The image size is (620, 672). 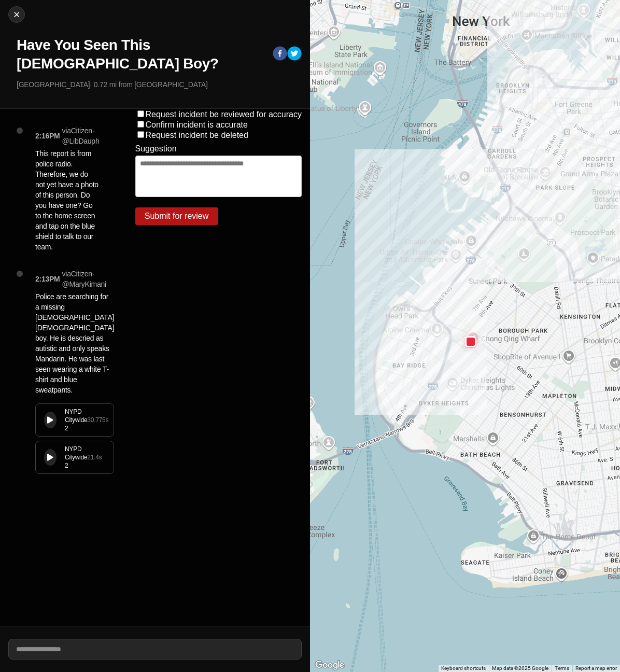 What do you see at coordinates (88, 279) in the screenshot?
I see `p: via Citizen · @ MaryKimani` at bounding box center [88, 279].